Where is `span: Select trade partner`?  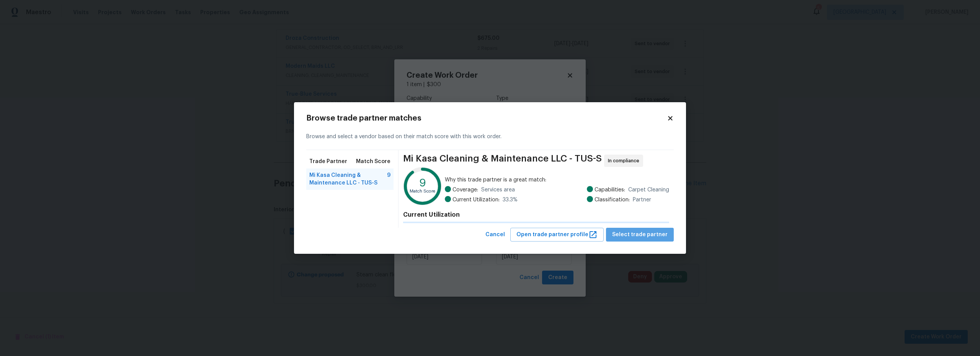 span: Select trade partner is located at coordinates (639, 234).